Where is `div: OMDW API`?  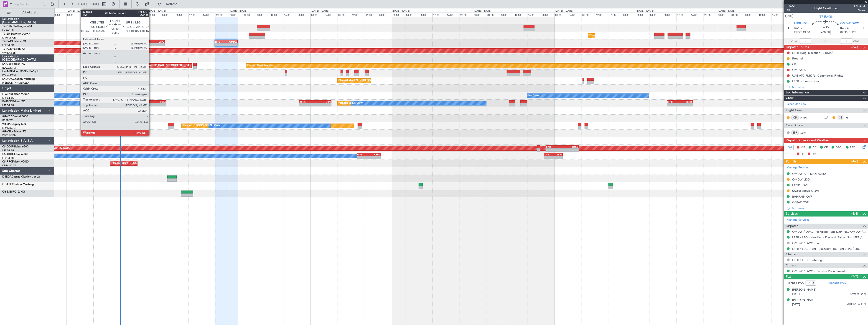
div: OMDW API is located at coordinates (800, 70).